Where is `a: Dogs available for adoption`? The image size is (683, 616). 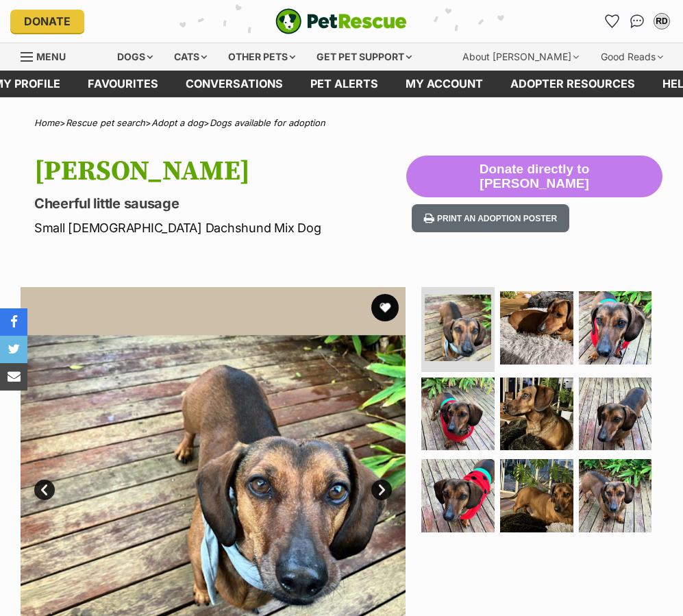
a: Dogs available for adoption is located at coordinates (267, 123).